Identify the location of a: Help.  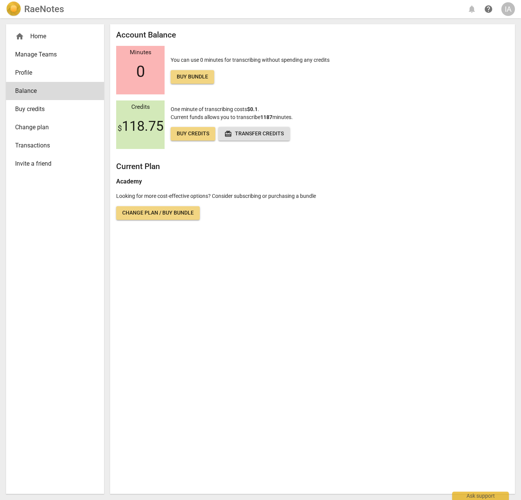
(489, 9).